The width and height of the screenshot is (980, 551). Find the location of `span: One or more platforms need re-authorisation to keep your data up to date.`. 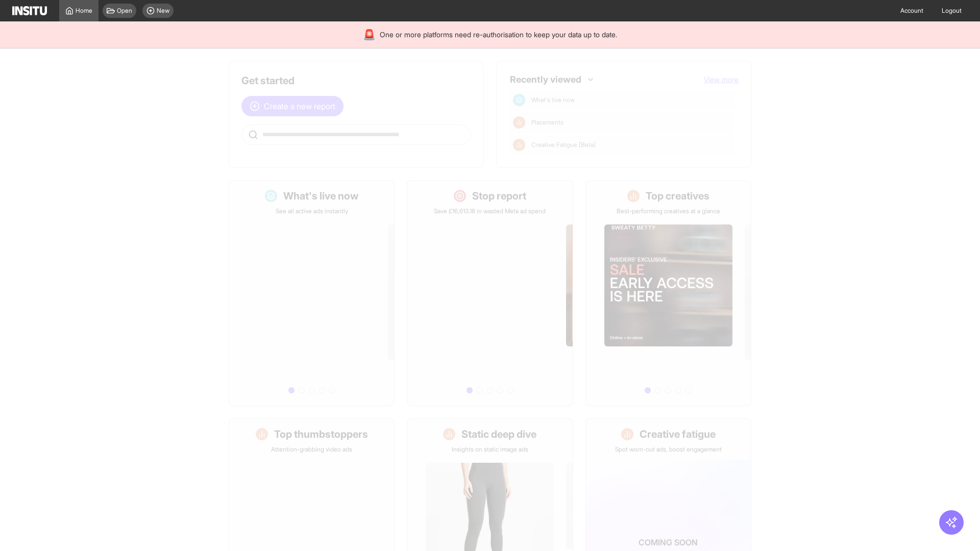

span: One or more platforms need re-authorisation to keep your data up to date. is located at coordinates (498, 35).